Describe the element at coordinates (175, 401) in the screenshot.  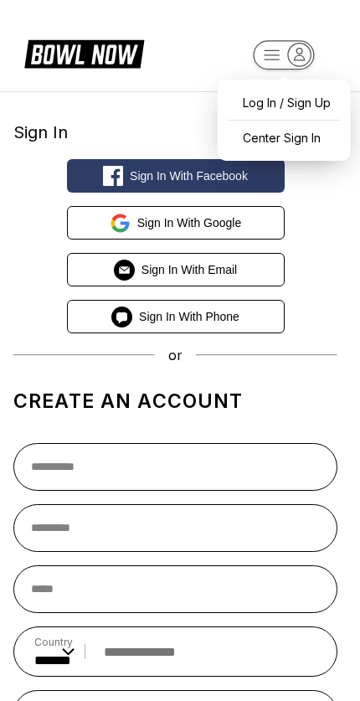
I see `h1: Create an account` at that location.